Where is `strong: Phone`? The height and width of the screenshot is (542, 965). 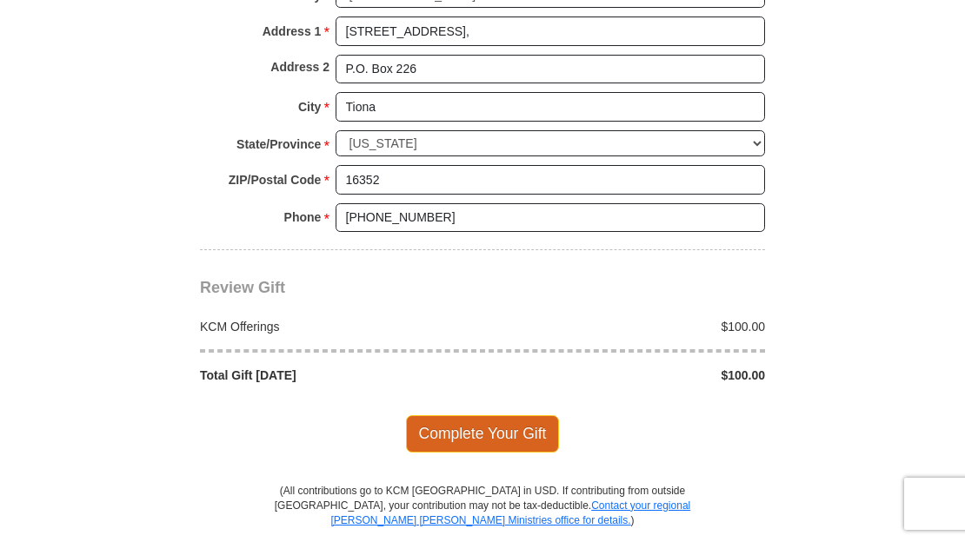 strong: Phone is located at coordinates (302, 217).